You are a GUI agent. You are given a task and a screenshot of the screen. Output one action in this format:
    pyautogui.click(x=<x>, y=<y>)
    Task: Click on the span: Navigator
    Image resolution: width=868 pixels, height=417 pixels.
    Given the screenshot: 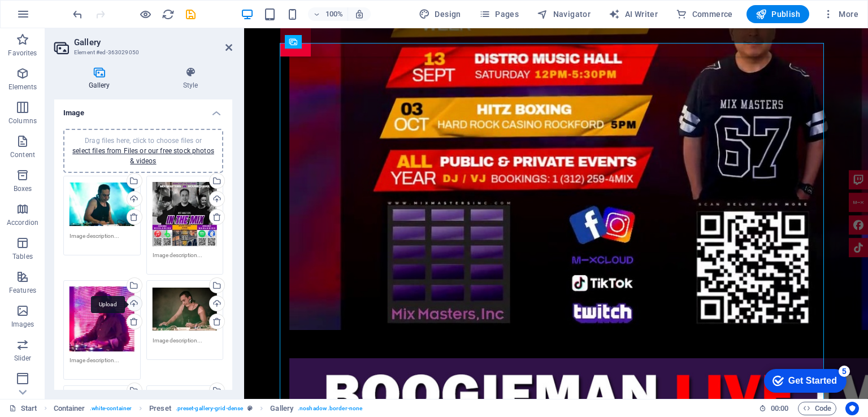 What is the action you would take?
    pyautogui.click(x=563, y=14)
    